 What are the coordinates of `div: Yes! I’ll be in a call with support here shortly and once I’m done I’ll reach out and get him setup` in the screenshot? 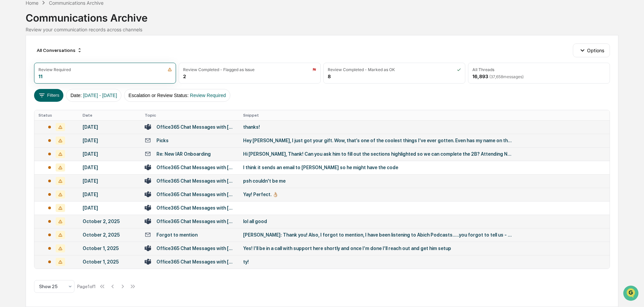 It's located at (378, 248).